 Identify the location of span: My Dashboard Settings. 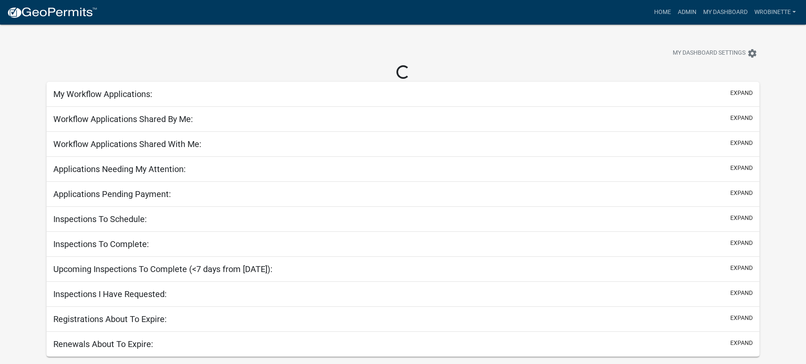
(709, 53).